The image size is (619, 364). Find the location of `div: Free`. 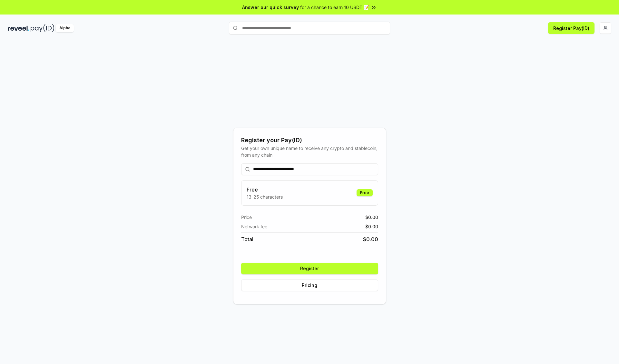

div: Free is located at coordinates (365, 193).